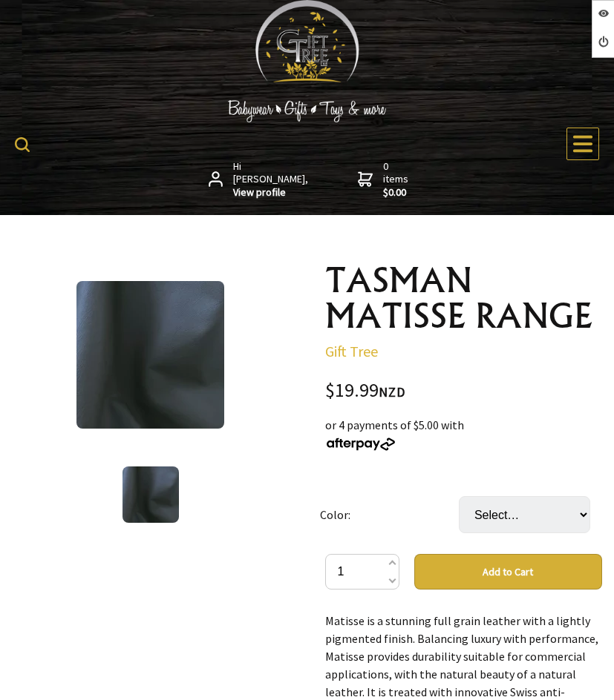  What do you see at coordinates (271, 193) in the screenshot?
I see `strong: View profile` at bounding box center [271, 193].